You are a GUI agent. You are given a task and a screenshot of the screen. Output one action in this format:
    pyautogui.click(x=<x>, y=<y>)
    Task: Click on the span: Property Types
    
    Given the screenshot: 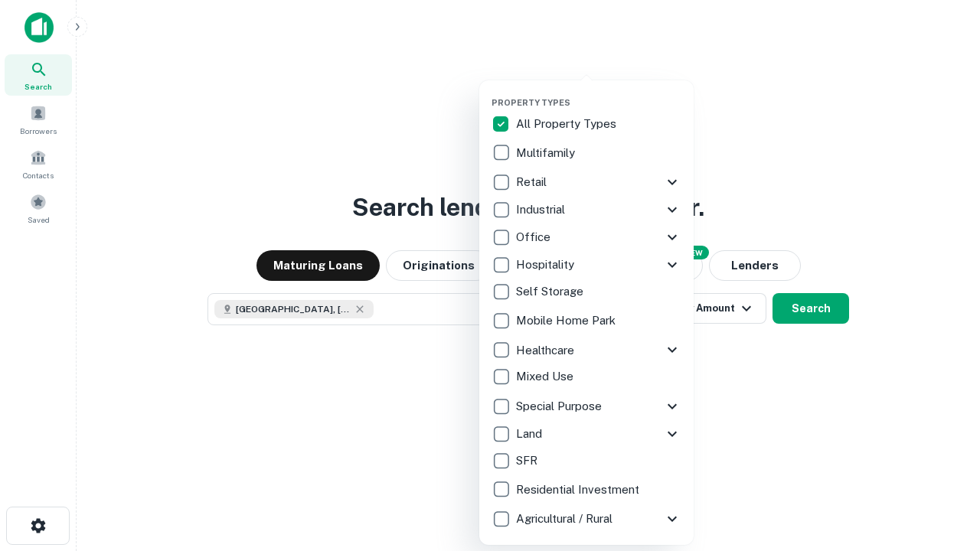 What is the action you would take?
    pyautogui.click(x=530, y=102)
    